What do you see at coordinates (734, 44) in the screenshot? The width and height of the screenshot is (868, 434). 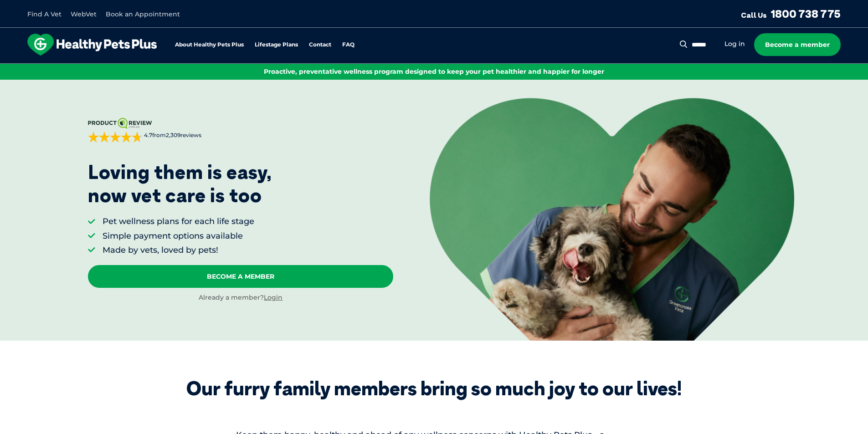 I see `a: Log in` at bounding box center [734, 44].